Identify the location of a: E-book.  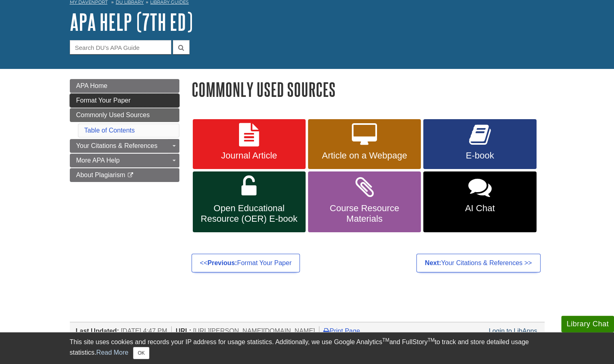
(480, 145).